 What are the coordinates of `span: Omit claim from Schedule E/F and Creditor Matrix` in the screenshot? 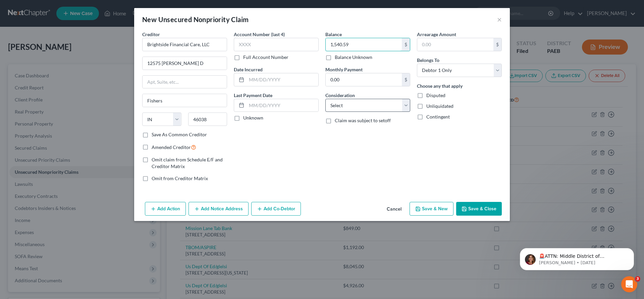 It's located at (187, 163).